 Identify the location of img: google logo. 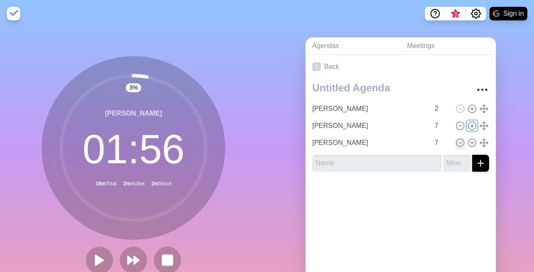
(496, 14).